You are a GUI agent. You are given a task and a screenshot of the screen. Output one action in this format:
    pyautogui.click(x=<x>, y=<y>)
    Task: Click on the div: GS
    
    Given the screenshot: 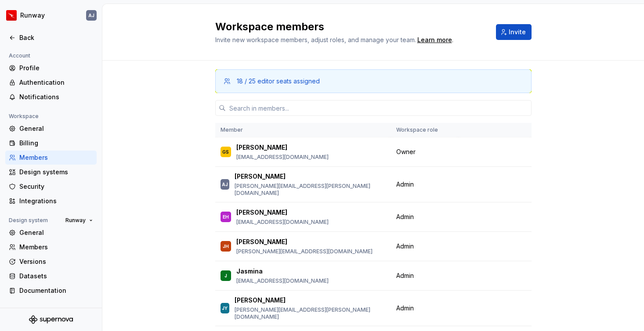 What is the action you would take?
    pyautogui.click(x=225, y=152)
    